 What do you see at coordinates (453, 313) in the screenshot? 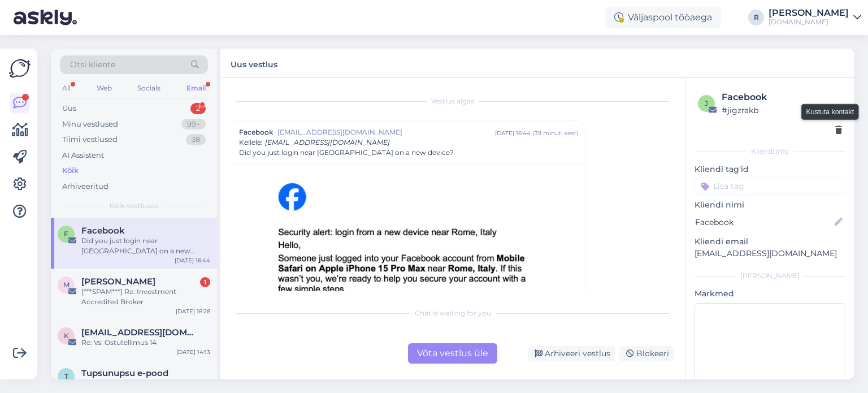
I see `div: Chat is waiting for you` at bounding box center [453, 313].